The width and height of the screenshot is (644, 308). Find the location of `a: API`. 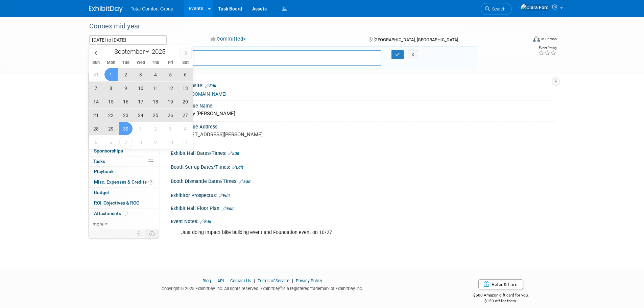

a: API is located at coordinates (220, 280).